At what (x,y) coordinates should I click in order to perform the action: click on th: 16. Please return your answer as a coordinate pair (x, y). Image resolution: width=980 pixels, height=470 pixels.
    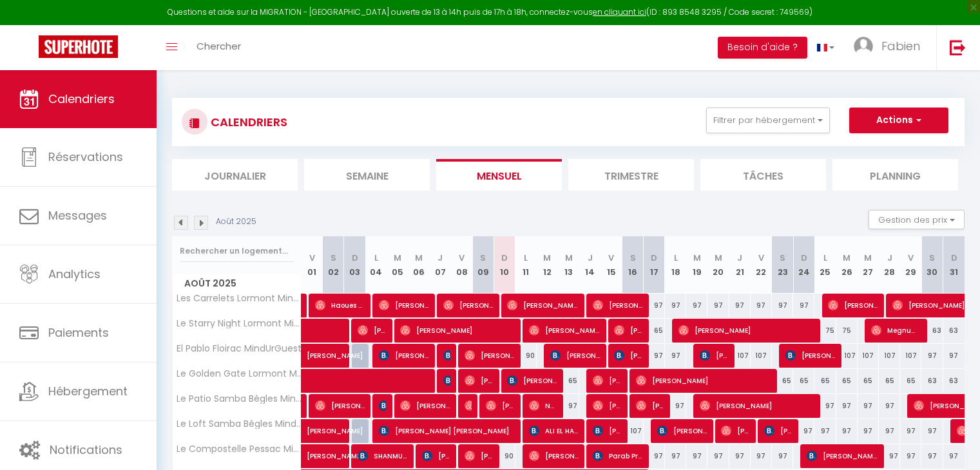
    Looking at the image, I should click on (632, 265).